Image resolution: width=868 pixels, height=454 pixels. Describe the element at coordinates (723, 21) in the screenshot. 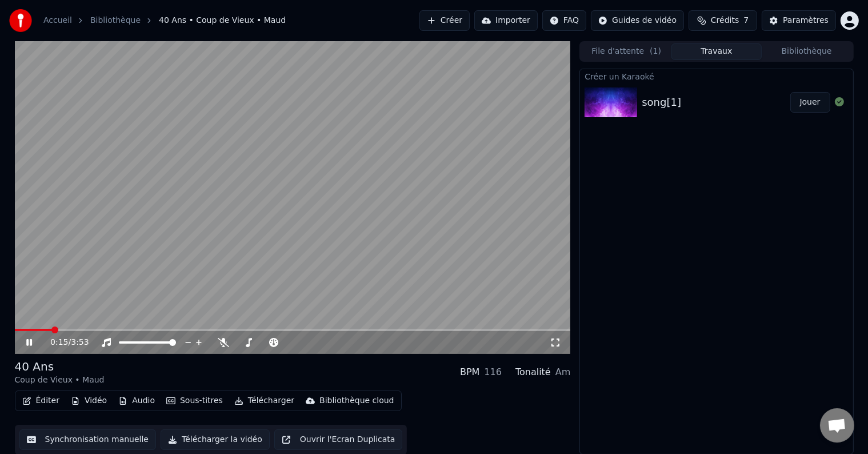

I see `button: Crédits7` at that location.